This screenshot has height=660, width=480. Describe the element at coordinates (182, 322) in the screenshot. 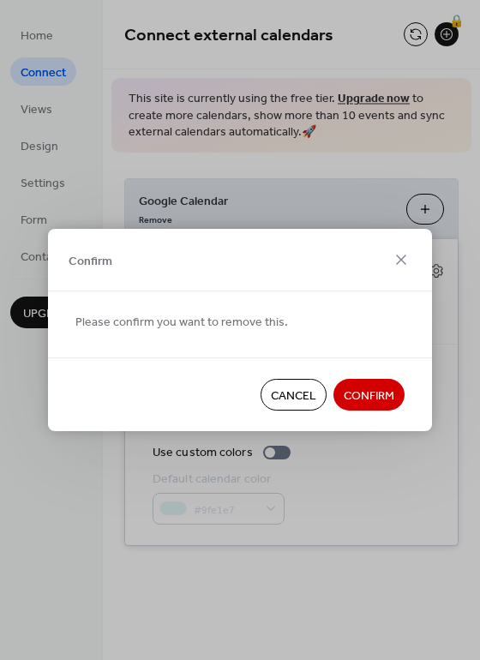

I see `span: Please confirm you want to remove this.` at that location.